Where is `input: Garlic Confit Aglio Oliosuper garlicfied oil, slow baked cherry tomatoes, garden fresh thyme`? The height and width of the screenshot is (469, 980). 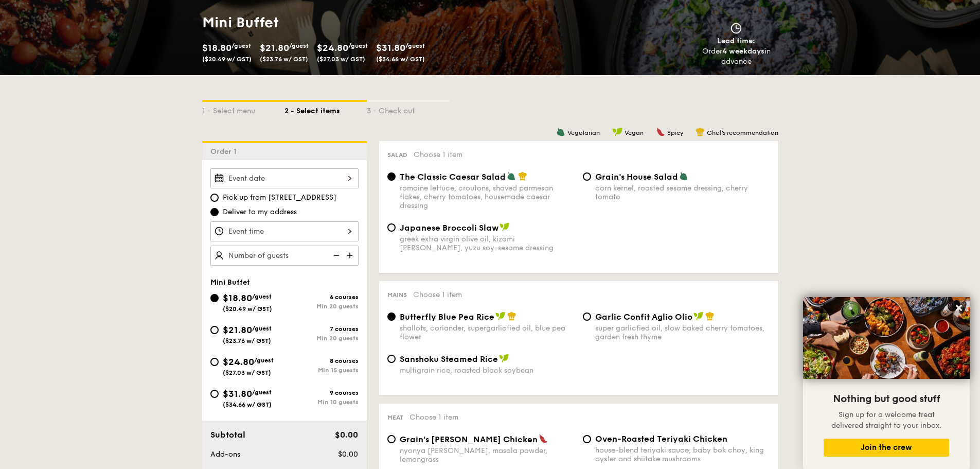
input: Garlic Confit Aglio Oliosuper garlicfied oil, slow baked cherry tomatoes, garden fresh thyme is located at coordinates (587, 317).